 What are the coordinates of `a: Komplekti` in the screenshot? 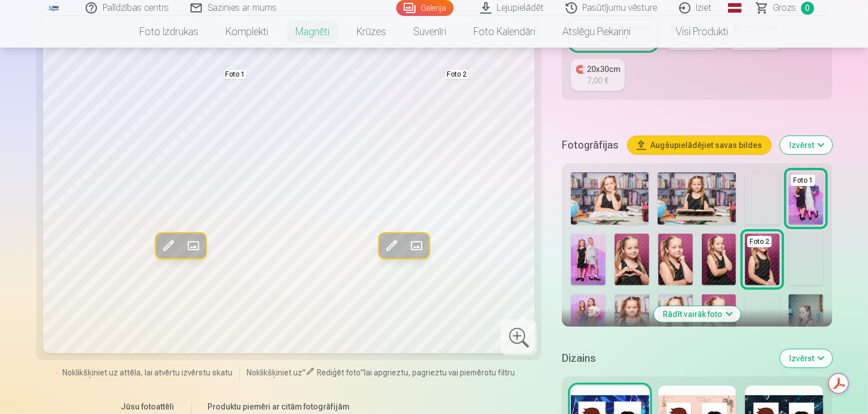 It's located at (247, 32).